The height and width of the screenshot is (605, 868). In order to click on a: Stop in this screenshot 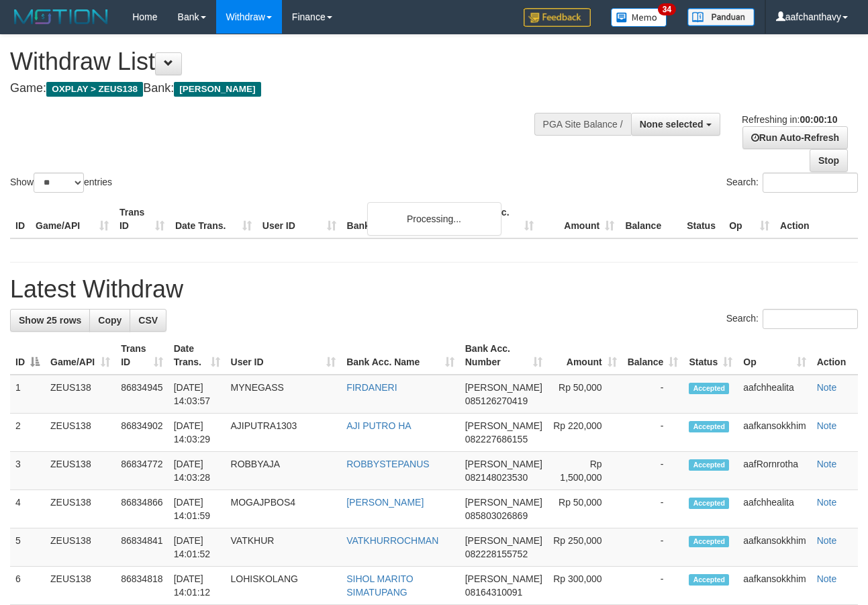, I will do `click(829, 160)`.